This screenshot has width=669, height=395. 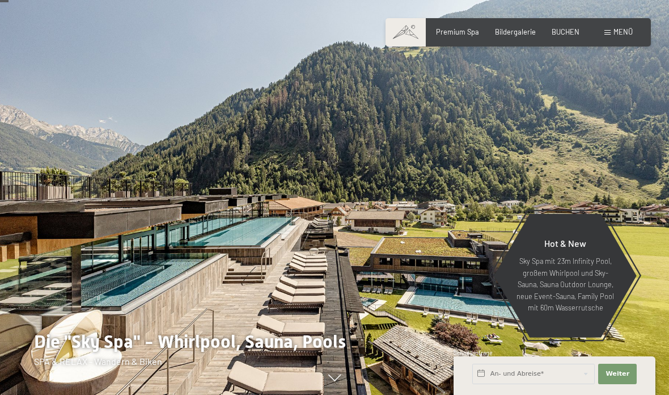 I want to click on button: Weiter, so click(x=618, y=374).